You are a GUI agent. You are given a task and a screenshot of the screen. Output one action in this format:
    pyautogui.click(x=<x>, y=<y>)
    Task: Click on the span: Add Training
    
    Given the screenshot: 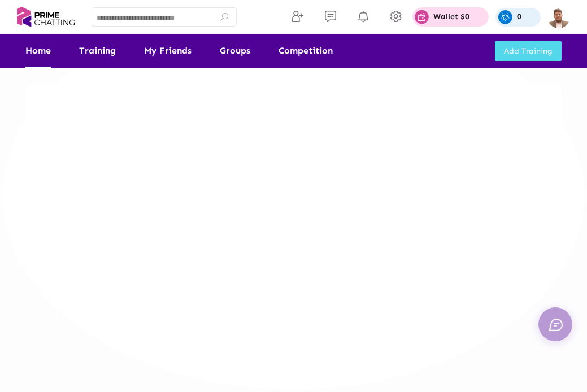 What is the action you would take?
    pyautogui.click(x=528, y=51)
    